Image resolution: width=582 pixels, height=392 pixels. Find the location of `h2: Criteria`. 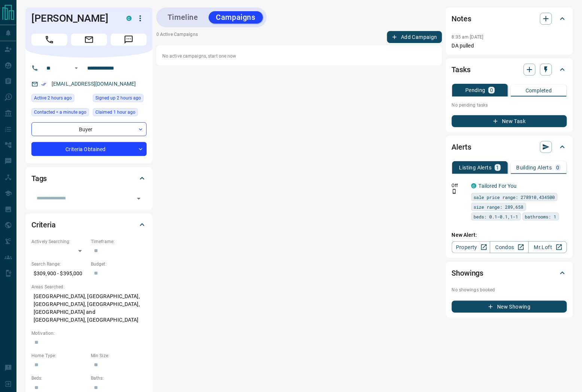

h2: Criteria is located at coordinates (43, 225).